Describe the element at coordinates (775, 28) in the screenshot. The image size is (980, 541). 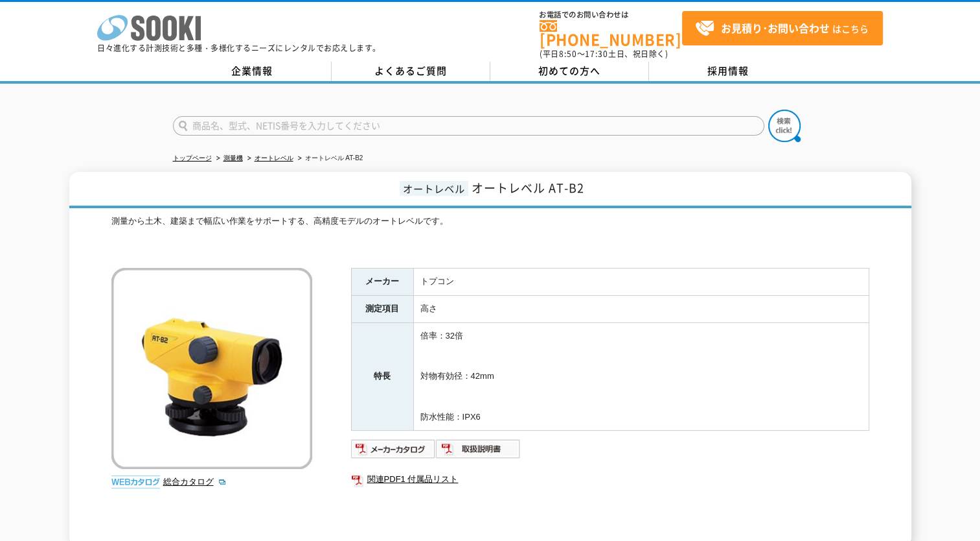
I see `strong: お見積り･お問い合わせ` at that location.